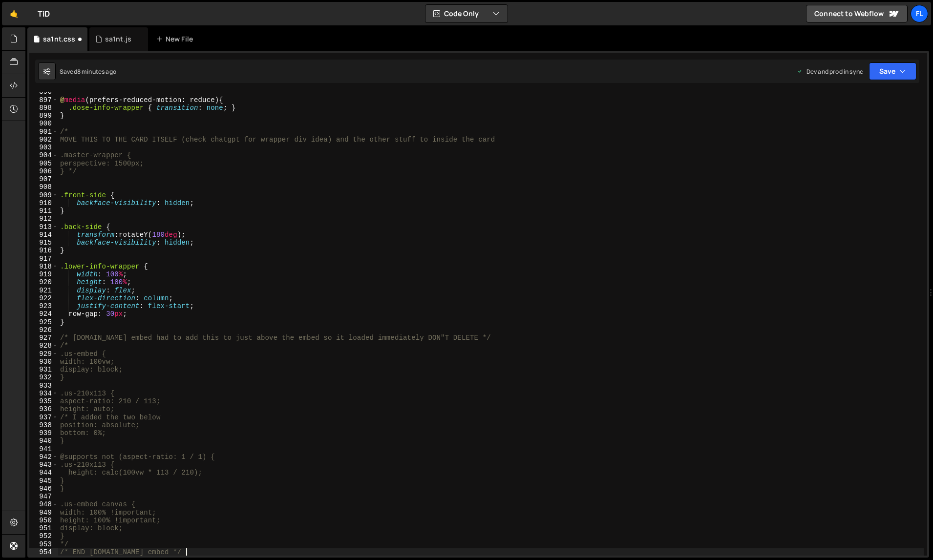 This screenshot has height=560, width=933. I want to click on div: 934, so click(43, 393).